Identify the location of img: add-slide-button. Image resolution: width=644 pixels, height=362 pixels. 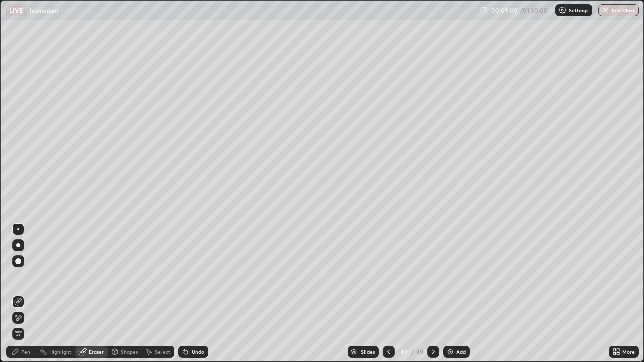
(450, 352).